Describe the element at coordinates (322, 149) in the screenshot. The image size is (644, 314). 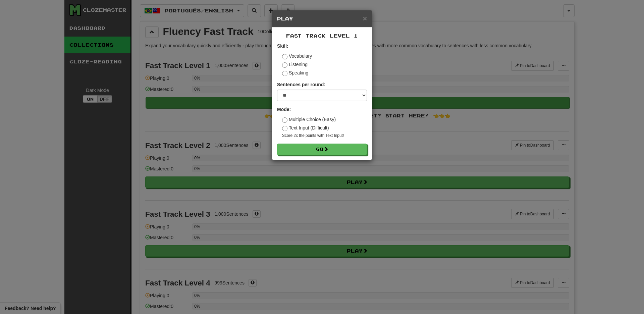
I see `button: Go` at that location.